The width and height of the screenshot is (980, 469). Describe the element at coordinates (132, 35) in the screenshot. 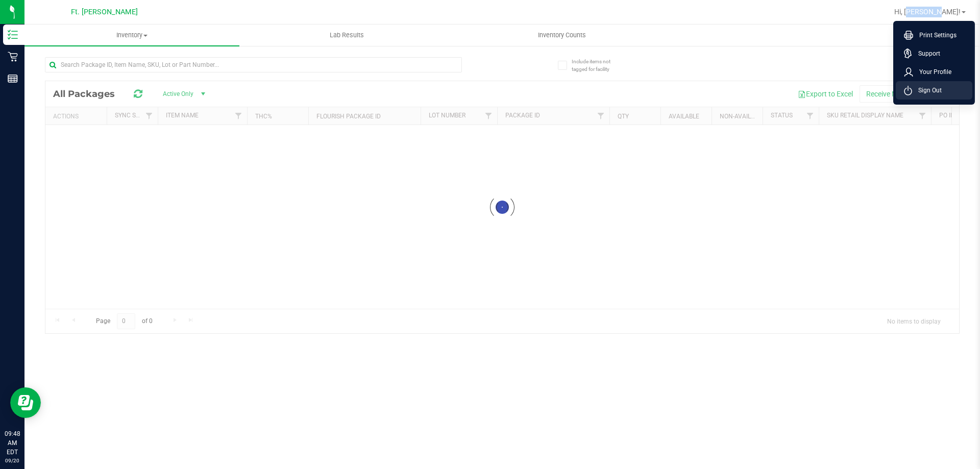

I see `a: Inventory` at that location.